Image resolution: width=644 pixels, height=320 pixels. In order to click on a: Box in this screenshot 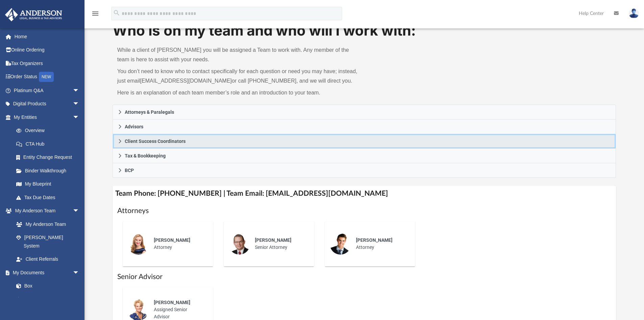, I will do `click(46, 286)`.